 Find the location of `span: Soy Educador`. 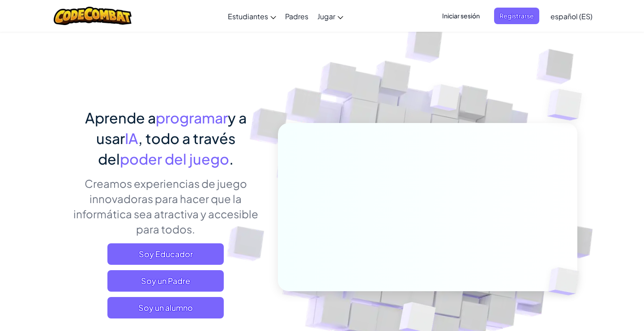

span: Soy Educador is located at coordinates (165, 254).